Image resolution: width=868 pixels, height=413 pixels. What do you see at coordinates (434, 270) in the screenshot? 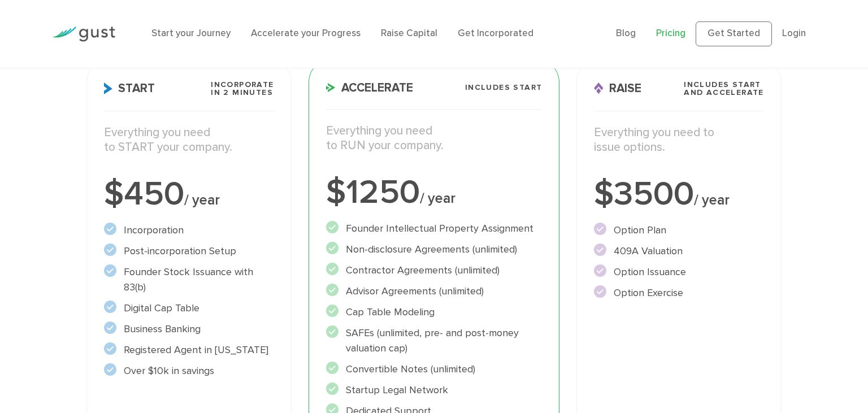
I see `li: Contractor Agreements (unlimited)` at bounding box center [434, 270].